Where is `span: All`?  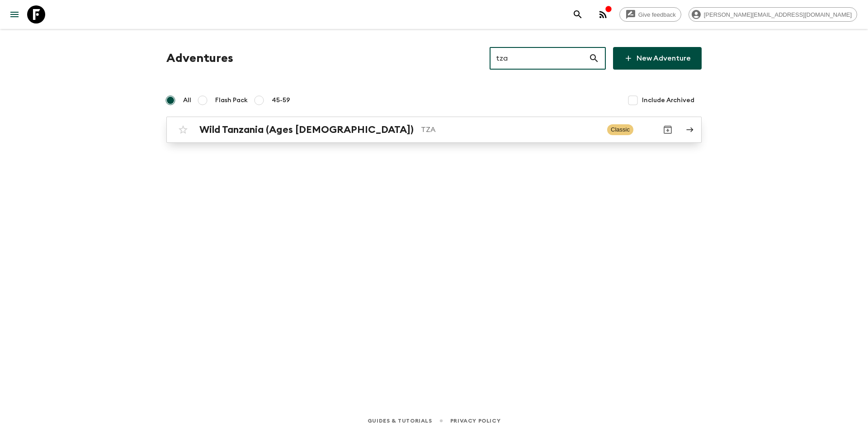 span: All is located at coordinates (187, 100).